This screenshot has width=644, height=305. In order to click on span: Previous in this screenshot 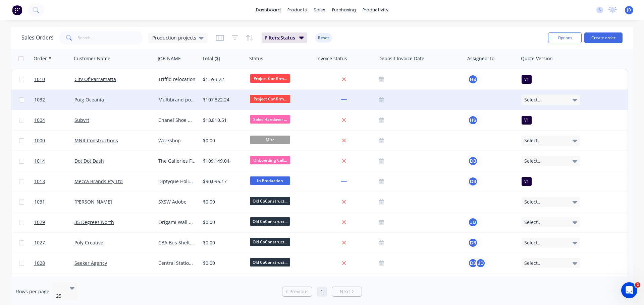, I will do `click(299, 292)`.